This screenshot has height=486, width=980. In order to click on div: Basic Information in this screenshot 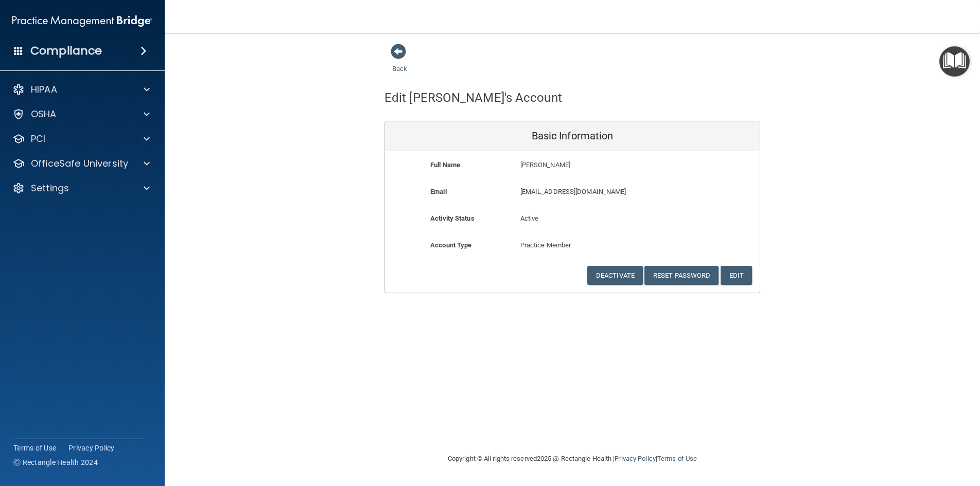, I will do `click(572, 136)`.